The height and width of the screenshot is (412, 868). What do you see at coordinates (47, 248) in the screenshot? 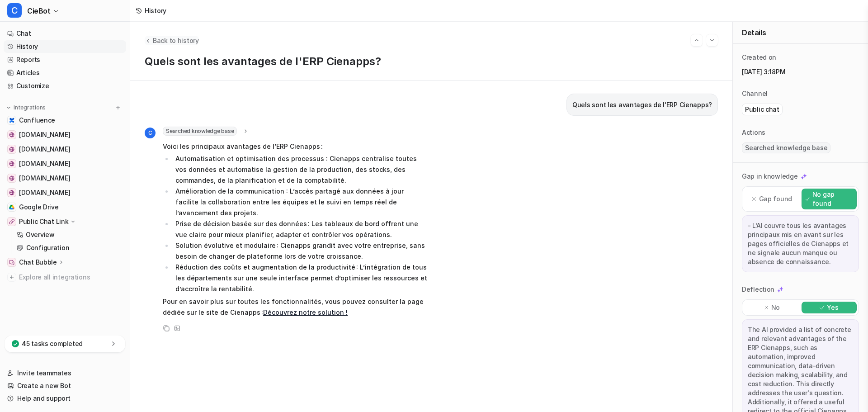
I see `p: Configuration` at bounding box center [47, 248].